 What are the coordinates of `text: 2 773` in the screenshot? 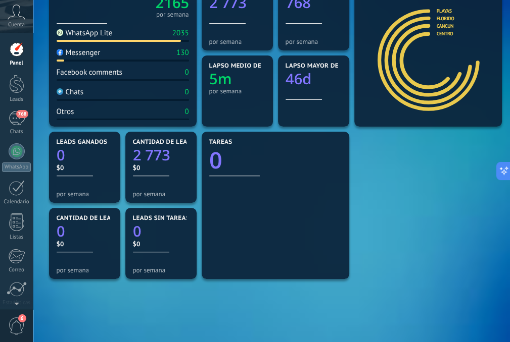 It's located at (151, 155).